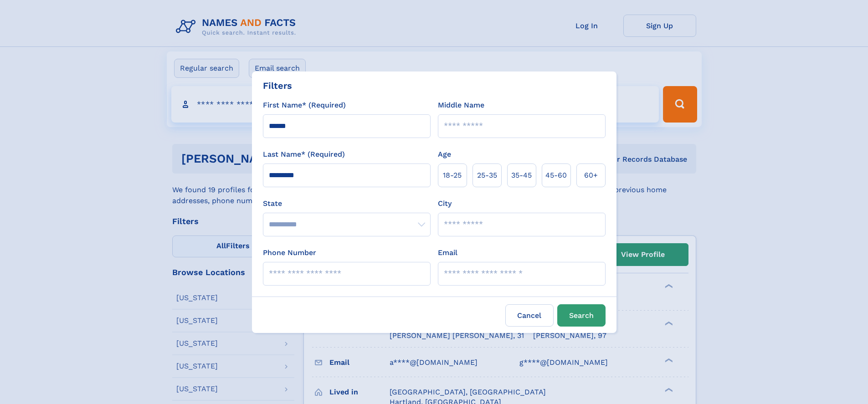 This screenshot has width=868, height=404. What do you see at coordinates (529, 315) in the screenshot?
I see `label: Cancel` at bounding box center [529, 315].